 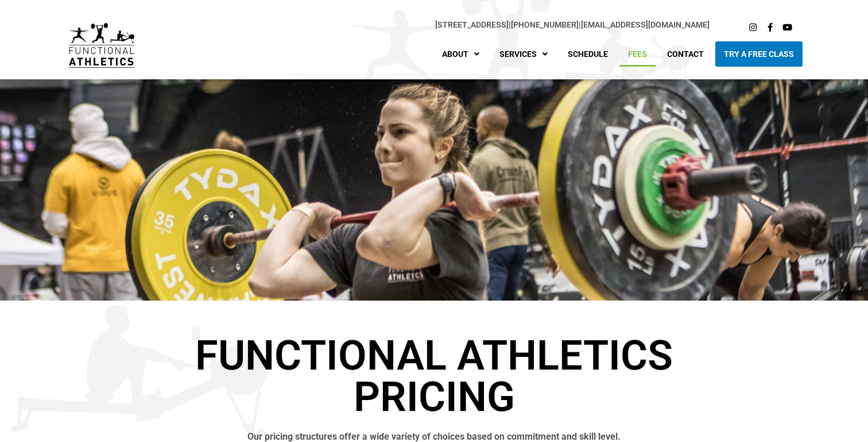 What do you see at coordinates (461, 54) in the screenshot?
I see `a: About` at bounding box center [461, 54].